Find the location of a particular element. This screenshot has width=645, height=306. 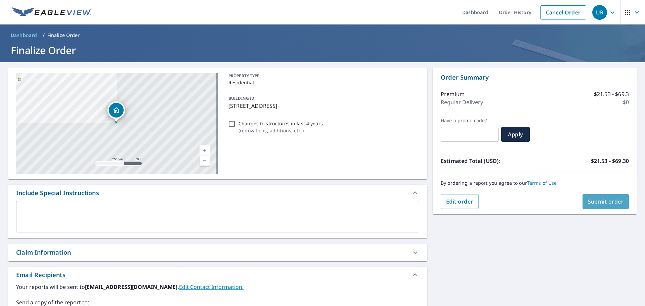

a: Current Level 17, Zoom In is located at coordinates (205, 151).